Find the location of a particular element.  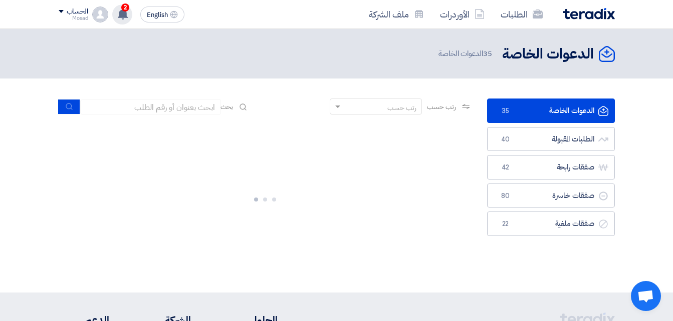

span: English is located at coordinates (157, 15).